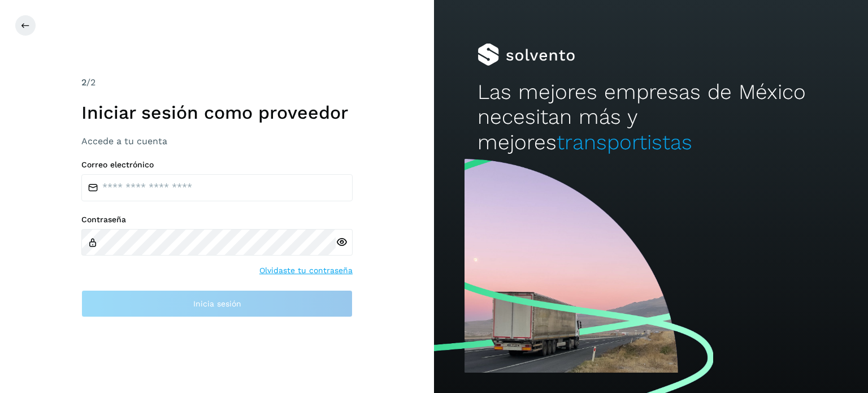 The height and width of the screenshot is (393, 868). Describe the element at coordinates (217, 304) in the screenshot. I see `span: Inicia sesión` at that location.